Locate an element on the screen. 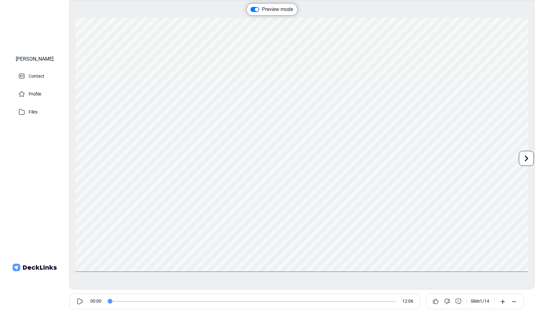 This screenshot has height=313, width=544. a: Company Banner is located at coordinates (35, 268).